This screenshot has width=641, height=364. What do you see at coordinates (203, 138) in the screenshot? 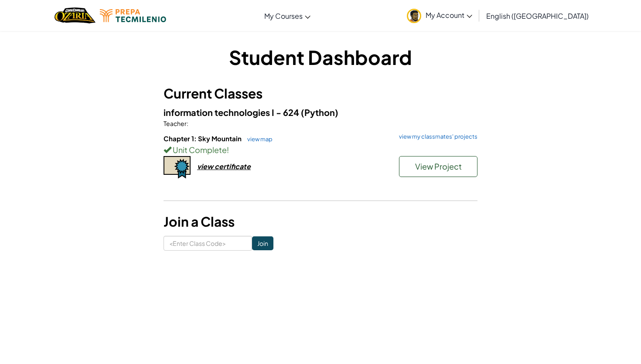
I see `span: Chapter 1: Sky Mountain` at bounding box center [203, 138].